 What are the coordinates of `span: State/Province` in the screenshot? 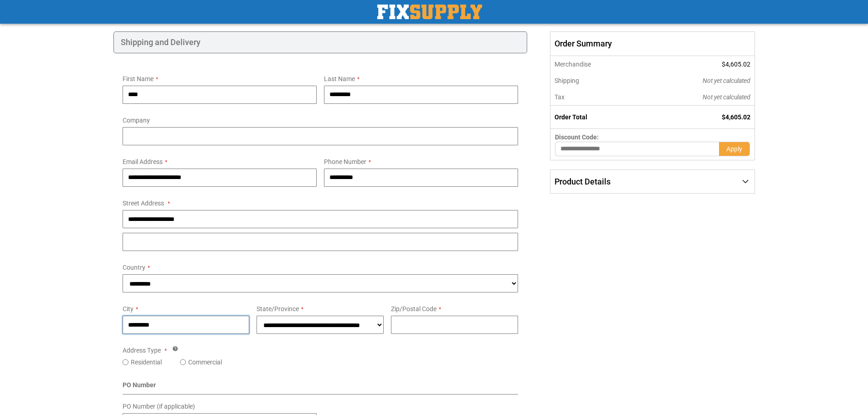 It's located at (278, 309).